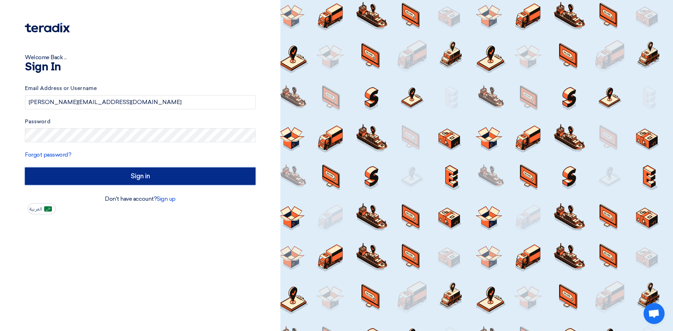 This screenshot has width=673, height=331. I want to click on span: العربية, so click(36, 209).